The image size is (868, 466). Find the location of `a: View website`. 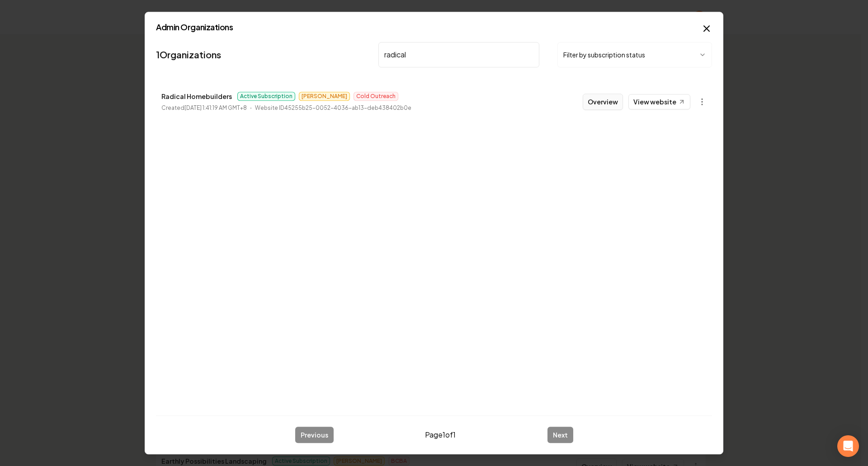

a: View website is located at coordinates (659, 102).